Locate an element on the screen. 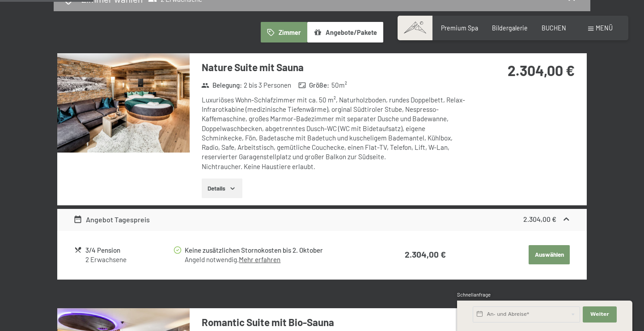 The width and height of the screenshot is (644, 331). button: Details is located at coordinates (222, 188).